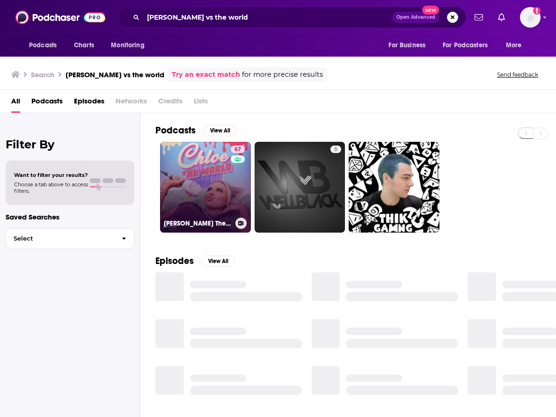  What do you see at coordinates (175, 261) in the screenshot?
I see `h2: Episodes` at bounding box center [175, 261].